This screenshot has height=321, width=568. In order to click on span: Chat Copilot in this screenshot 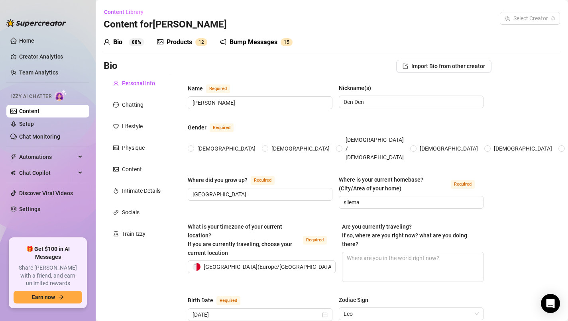, I will do `click(47, 173)`.